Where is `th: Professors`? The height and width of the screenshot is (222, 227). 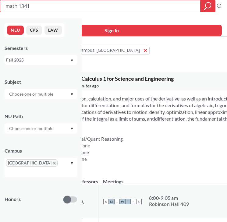 th: Professors is located at coordinates (84, 179).